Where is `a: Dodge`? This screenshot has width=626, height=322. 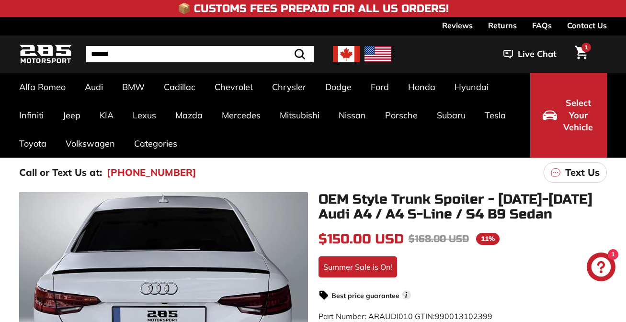
a: Dodge is located at coordinates (338, 87).